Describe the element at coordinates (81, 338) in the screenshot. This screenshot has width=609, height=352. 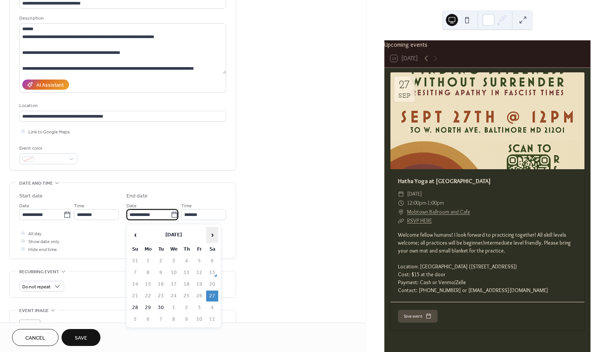
I see `span: Save` at that location.